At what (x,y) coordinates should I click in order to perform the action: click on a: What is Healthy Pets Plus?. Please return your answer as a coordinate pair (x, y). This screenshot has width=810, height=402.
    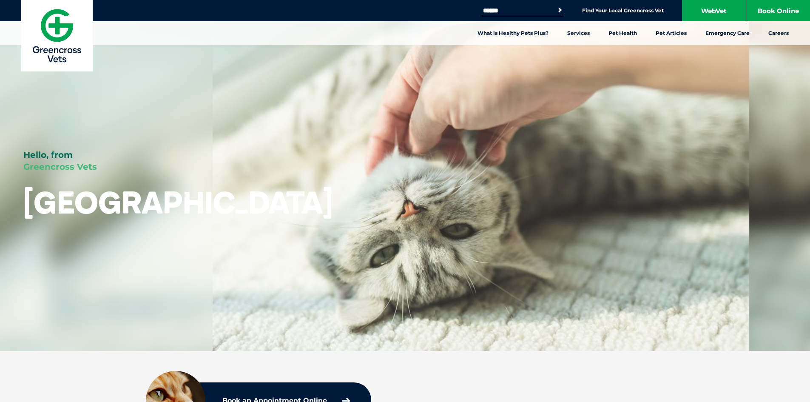
    Looking at the image, I should click on (513, 33).